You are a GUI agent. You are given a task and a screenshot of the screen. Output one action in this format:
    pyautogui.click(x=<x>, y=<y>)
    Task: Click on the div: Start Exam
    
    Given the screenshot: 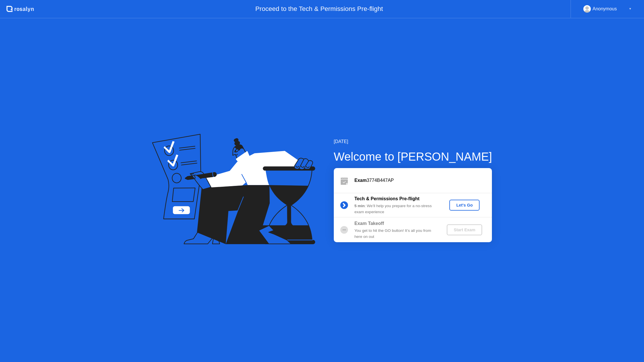 What is the action you would take?
    pyautogui.click(x=464, y=230)
    